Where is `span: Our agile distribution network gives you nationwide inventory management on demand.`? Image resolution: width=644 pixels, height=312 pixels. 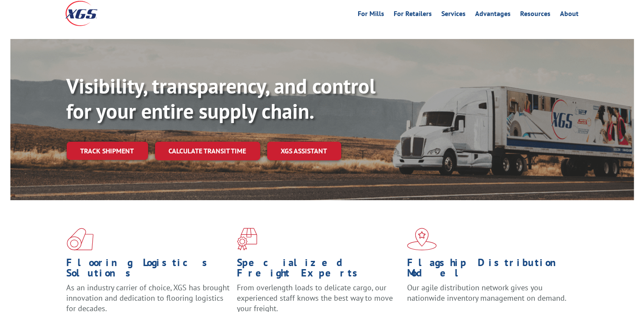
span: Our agile distribution network gives you nationwide inventory management on demand. is located at coordinates (487, 292).